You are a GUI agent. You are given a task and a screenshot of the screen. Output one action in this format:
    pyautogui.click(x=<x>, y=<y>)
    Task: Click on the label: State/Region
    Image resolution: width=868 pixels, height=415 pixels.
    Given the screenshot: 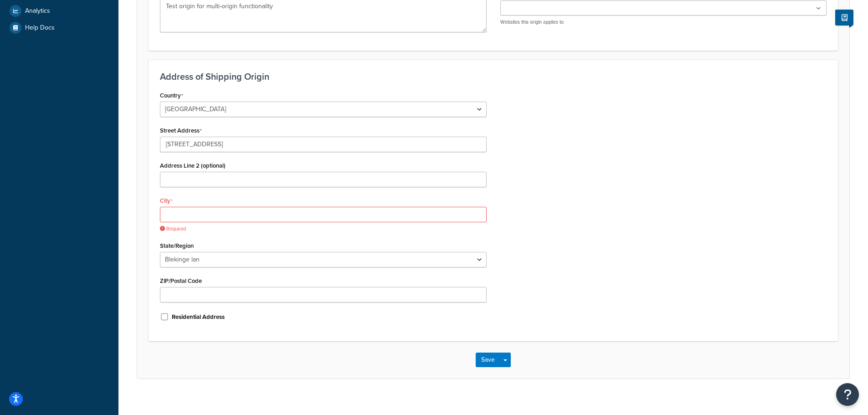 What is the action you would take?
    pyautogui.click(x=177, y=245)
    